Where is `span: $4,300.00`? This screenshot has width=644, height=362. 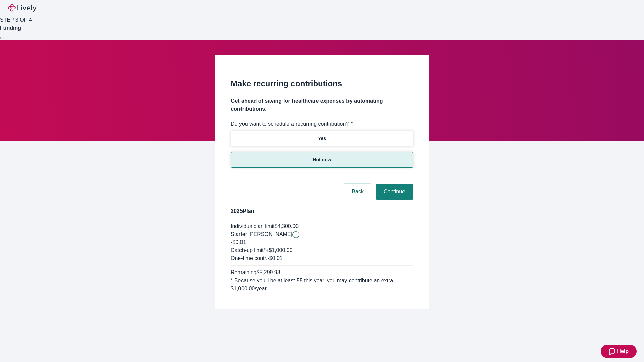 span: $4,300.00 is located at coordinates (287, 226).